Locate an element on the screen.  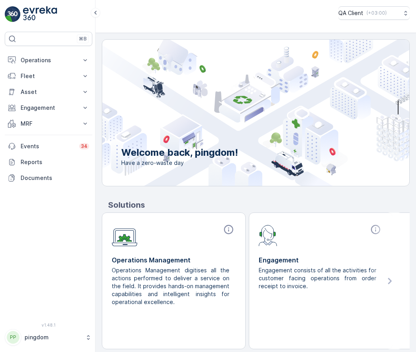
button: Operations is located at coordinates (48, 60).